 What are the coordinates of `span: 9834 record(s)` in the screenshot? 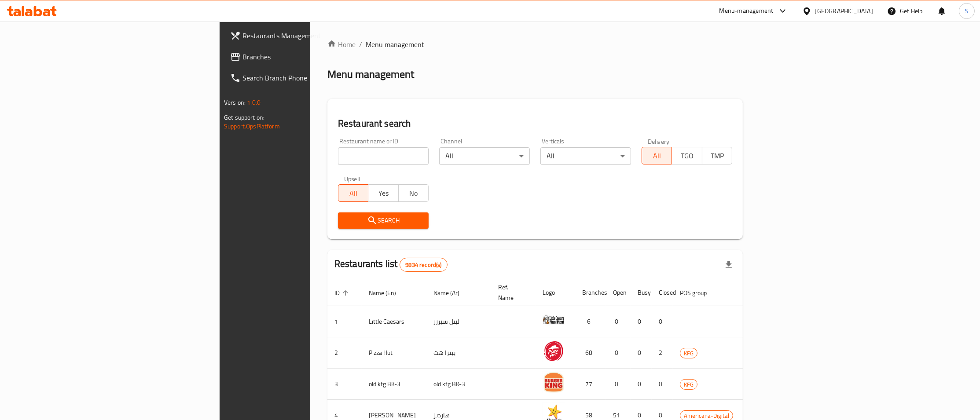 It's located at (423, 264).